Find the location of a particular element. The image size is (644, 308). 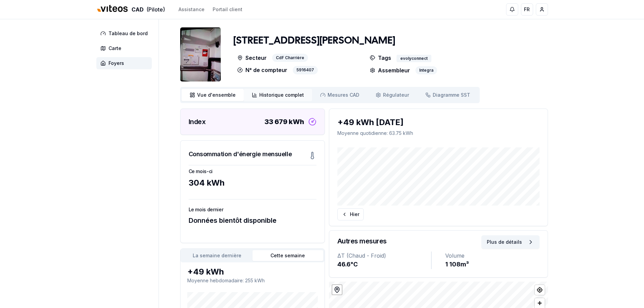

div: CdF Charrière is located at coordinates (290, 58).